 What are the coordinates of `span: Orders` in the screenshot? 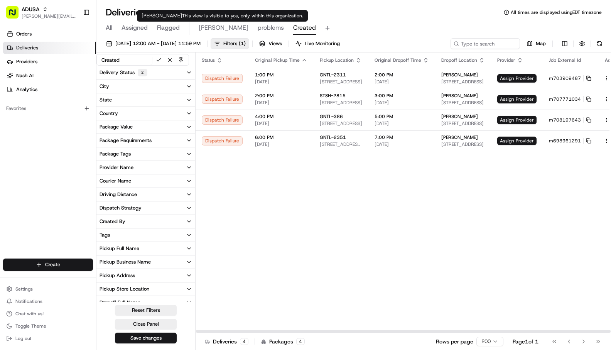 It's located at (24, 34).